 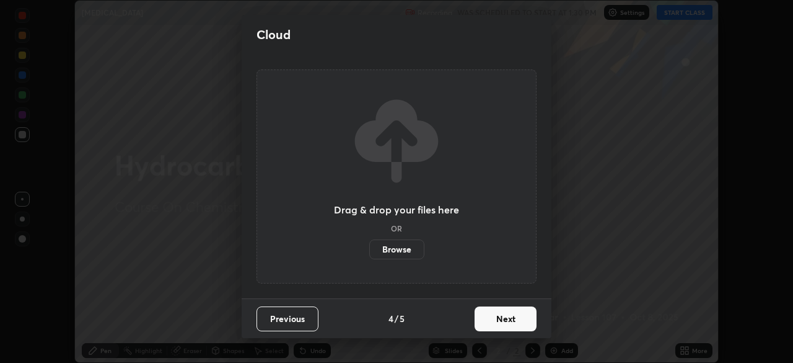 I want to click on h5: OR, so click(x=397, y=228).